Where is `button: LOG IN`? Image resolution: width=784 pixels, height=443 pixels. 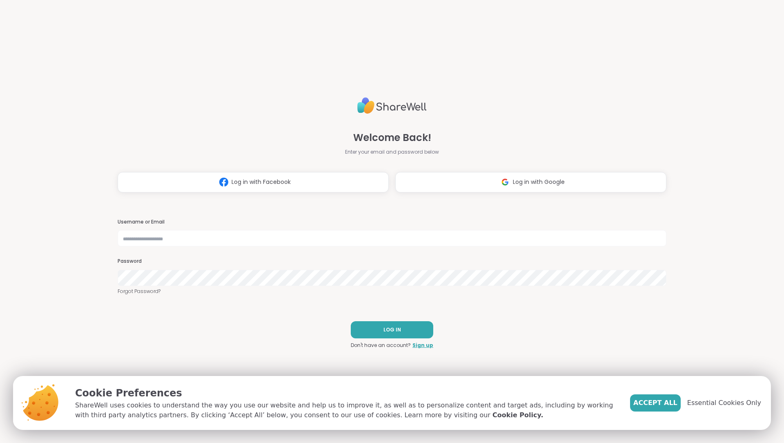 button: LOG IN is located at coordinates (392, 330).